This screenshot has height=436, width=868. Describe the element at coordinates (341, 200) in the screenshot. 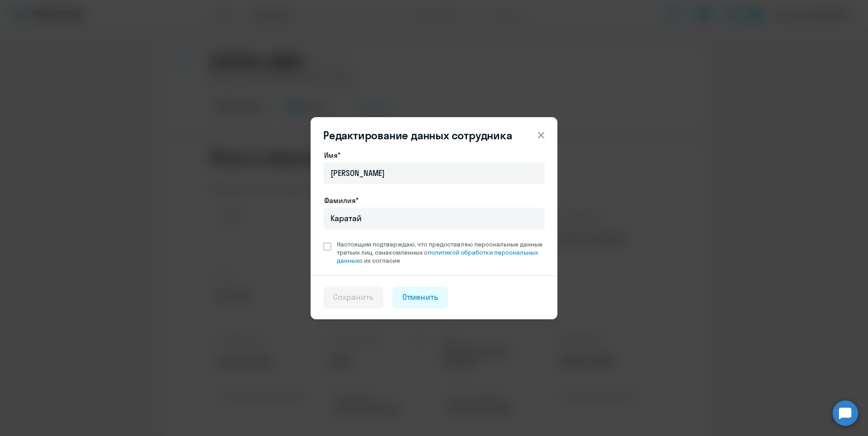

I see `label: Фамилия*` at that location.